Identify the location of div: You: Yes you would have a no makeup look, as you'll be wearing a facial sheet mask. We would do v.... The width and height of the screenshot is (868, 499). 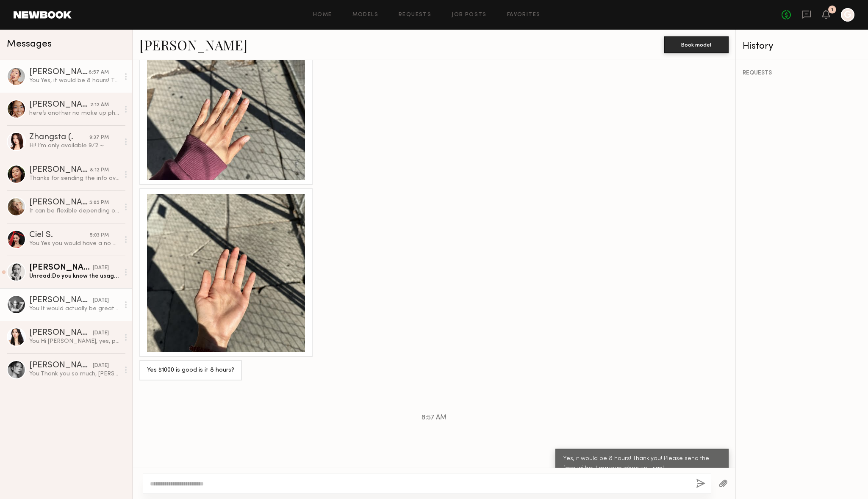
(74, 244).